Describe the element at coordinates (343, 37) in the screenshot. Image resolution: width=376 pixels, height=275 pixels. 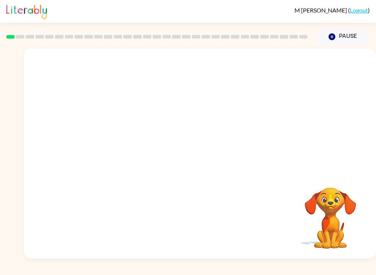
I see `button: Pause` at that location.